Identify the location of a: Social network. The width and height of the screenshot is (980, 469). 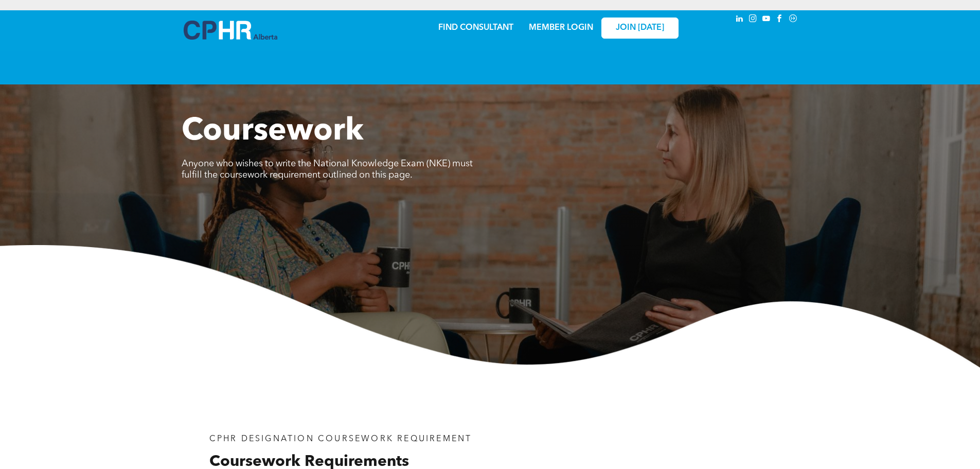
(793, 20).